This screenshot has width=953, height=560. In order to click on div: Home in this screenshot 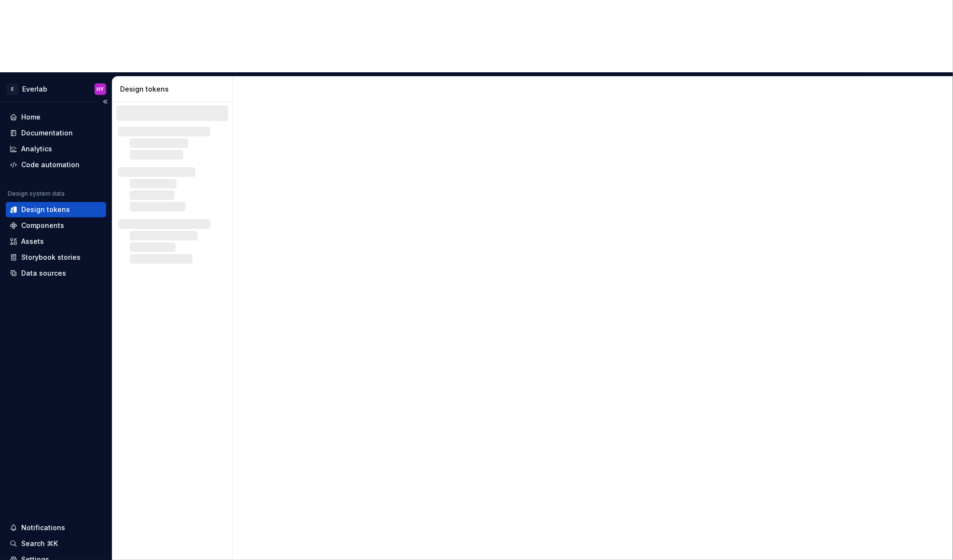, I will do `click(31, 118)`.